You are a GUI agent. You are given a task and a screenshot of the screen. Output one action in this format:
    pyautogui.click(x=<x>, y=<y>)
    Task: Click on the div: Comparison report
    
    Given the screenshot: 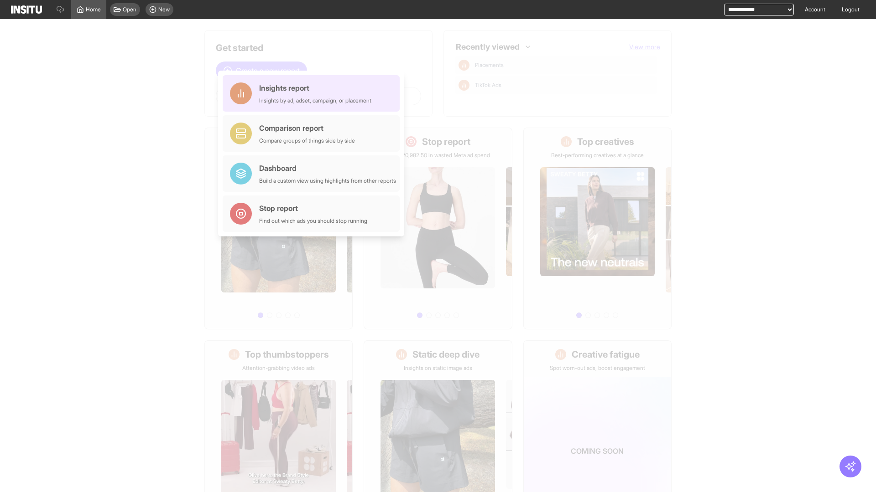 What is the action you would take?
    pyautogui.click(x=307, y=128)
    